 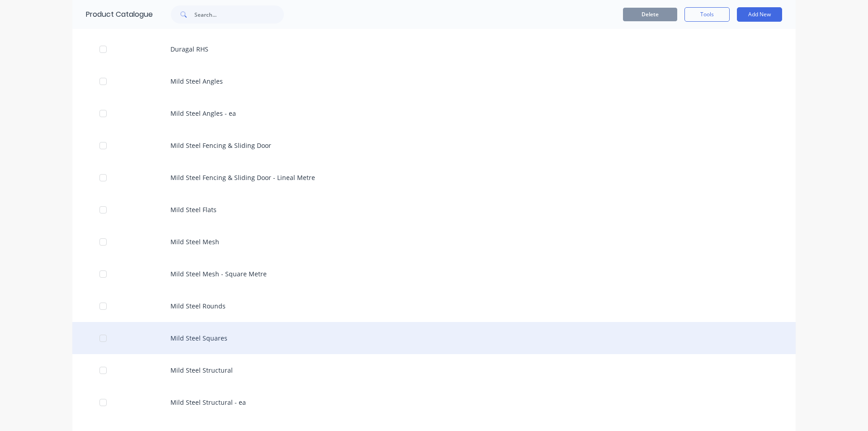 I want to click on button: Tools, so click(x=707, y=15).